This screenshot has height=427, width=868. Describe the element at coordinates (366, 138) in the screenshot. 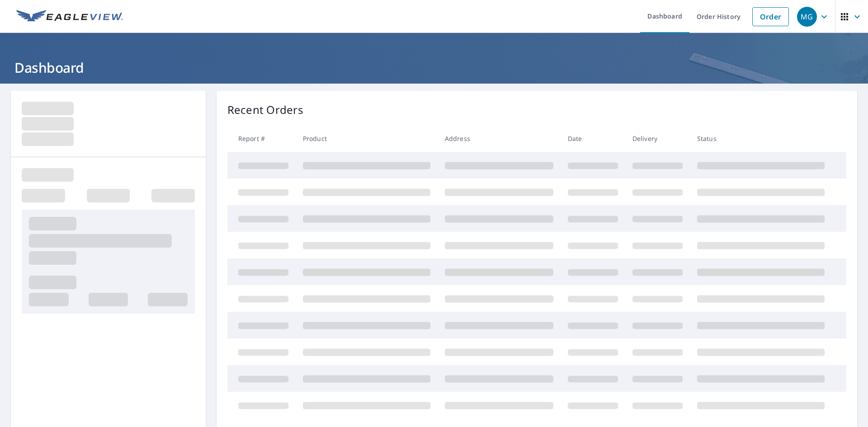

I see `th: Product` at that location.